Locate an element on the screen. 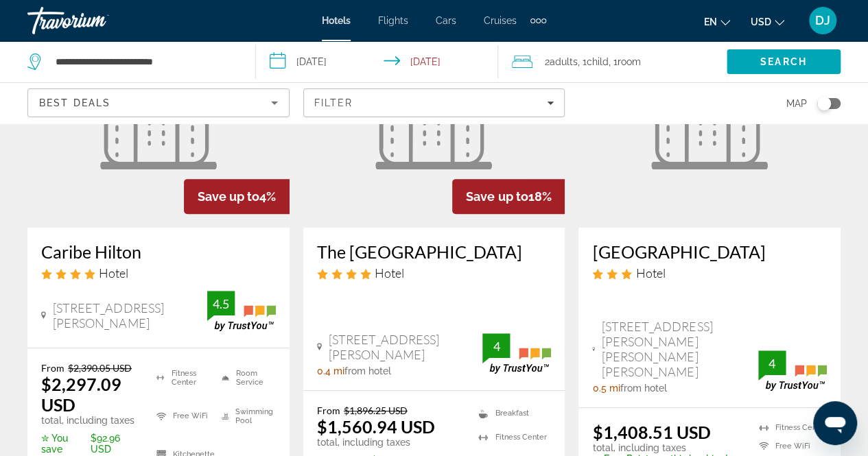 The width and height of the screenshot is (868, 456). button: Change currency is located at coordinates (767, 22).